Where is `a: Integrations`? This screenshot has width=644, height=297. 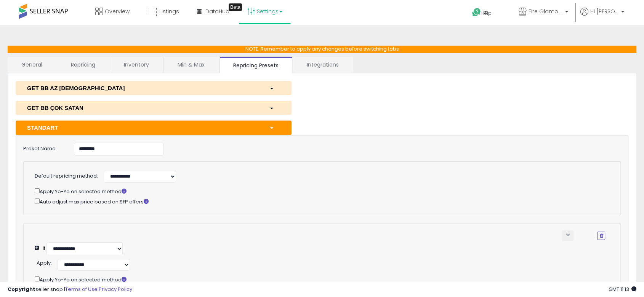
a: Integrations is located at coordinates (322, 65).